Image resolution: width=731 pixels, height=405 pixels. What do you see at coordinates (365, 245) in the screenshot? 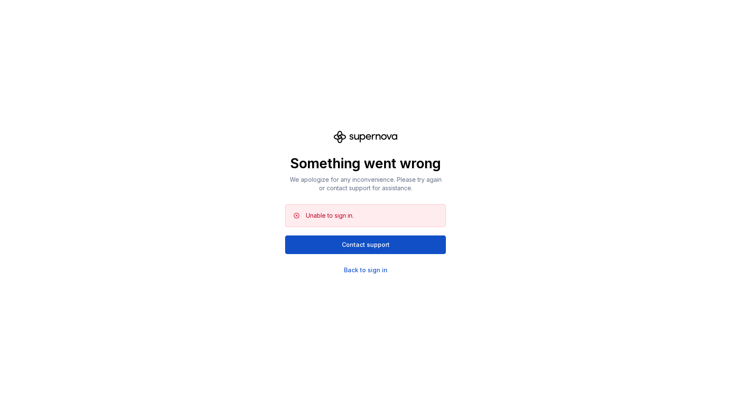
I see `span: Contact support` at bounding box center [365, 245].